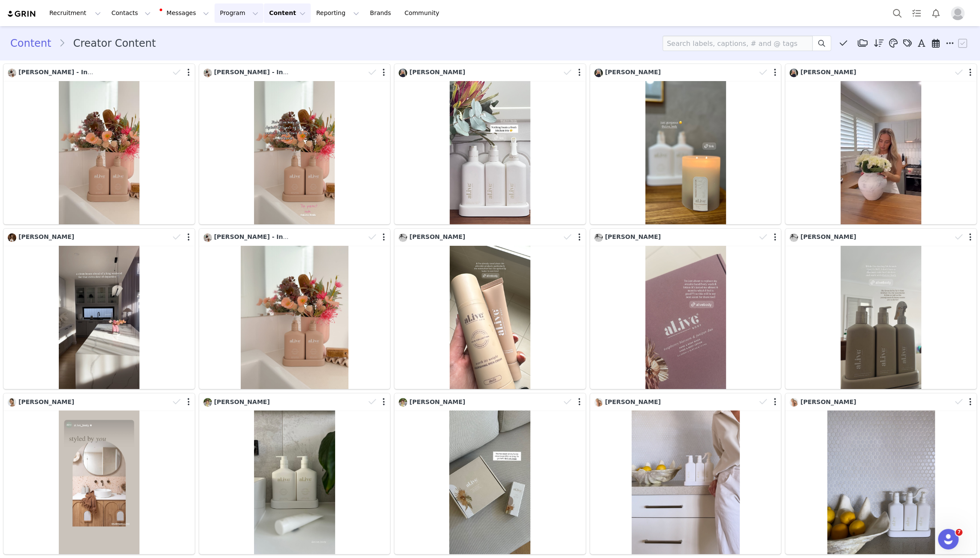 Image resolution: width=980 pixels, height=558 pixels. Describe the element at coordinates (75, 12) in the screenshot. I see `button: Recruitment` at that location.